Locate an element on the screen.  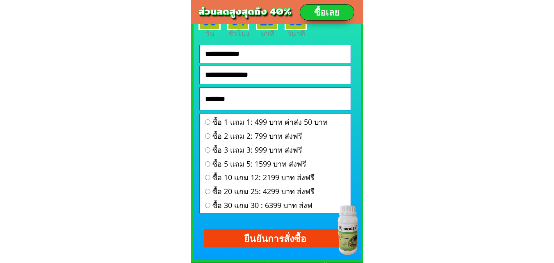
h3: ชั่วโมง is located at coordinates (239, 33).